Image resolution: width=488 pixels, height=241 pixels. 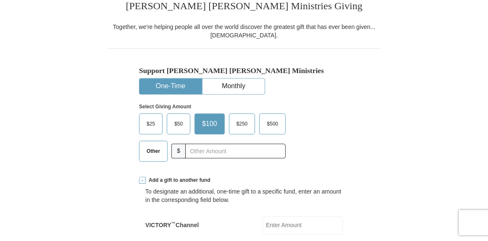 What do you see at coordinates (173, 223) in the screenshot?
I see `sup: ™` at bounding box center [173, 223].